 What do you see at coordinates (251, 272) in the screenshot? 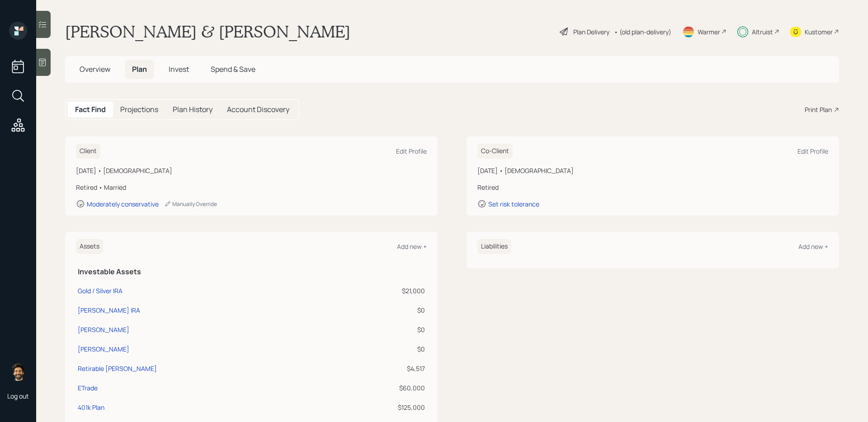
I see `h5: Investable Assets` at bounding box center [251, 272].